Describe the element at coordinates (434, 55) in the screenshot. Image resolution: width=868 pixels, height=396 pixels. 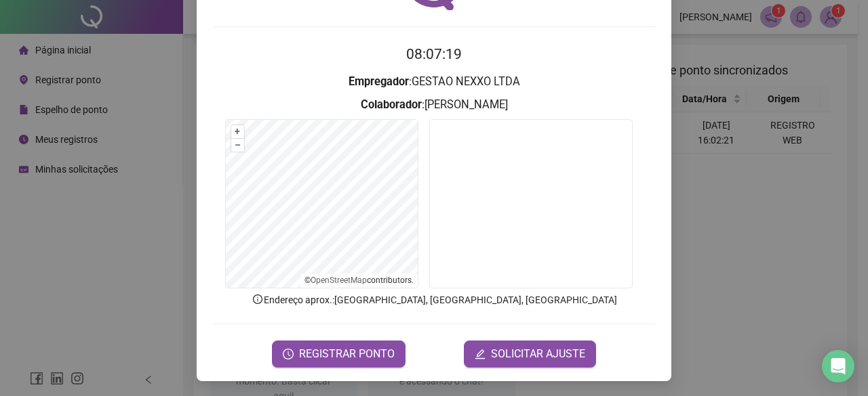
I see `time: 08:07:19` at that location.